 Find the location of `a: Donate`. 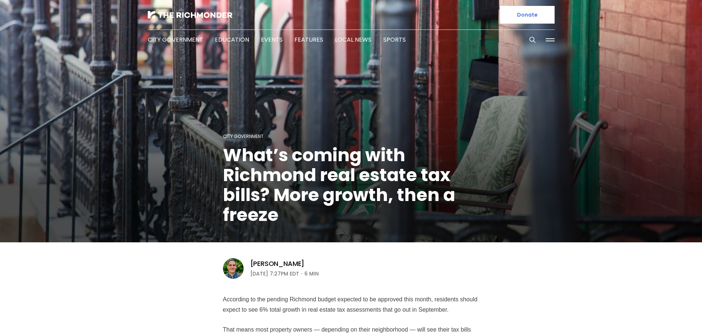

a: Donate is located at coordinates (528, 15).